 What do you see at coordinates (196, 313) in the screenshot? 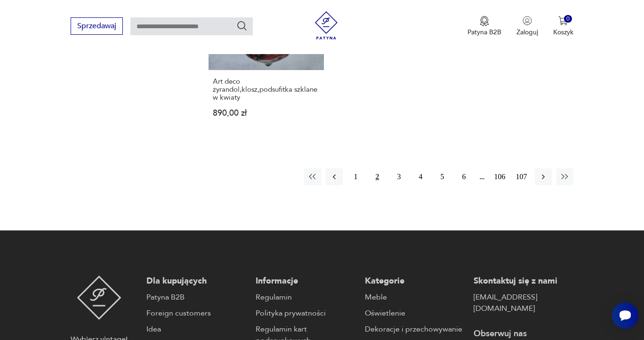
I see `a: Foreign customers` at bounding box center [196, 313].